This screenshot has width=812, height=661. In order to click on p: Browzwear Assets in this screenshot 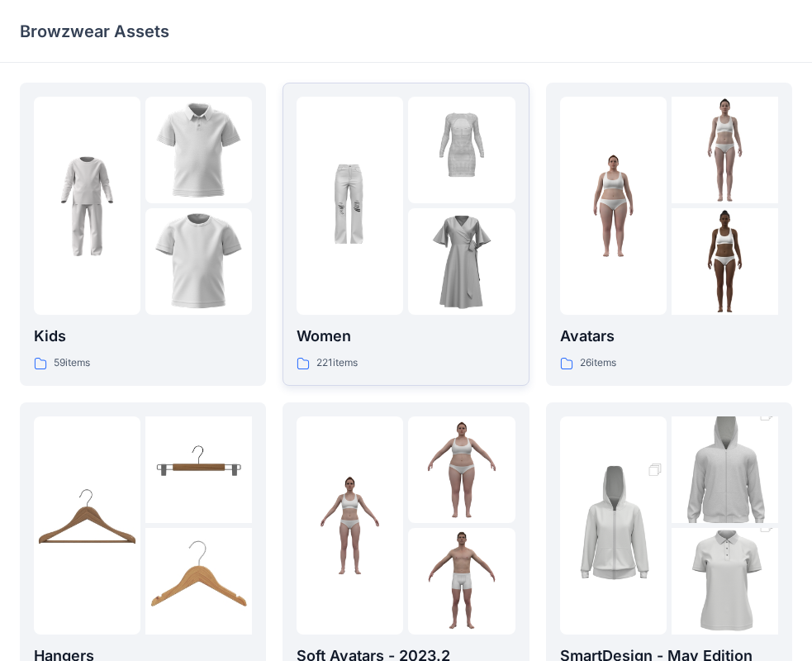, I will do `click(94, 31)`.